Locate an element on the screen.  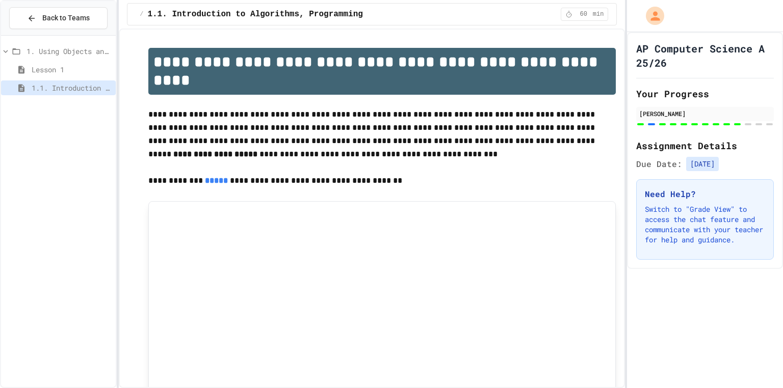
span: 1. Using Objects and Methods is located at coordinates (69, 51).